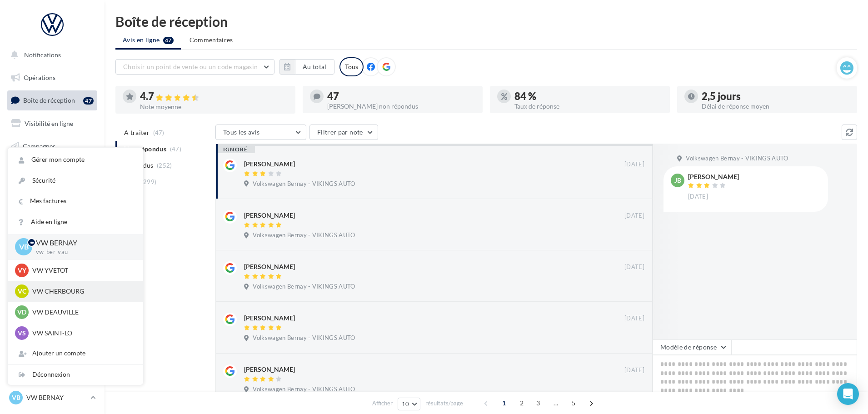 Image resolution: width=868 pixels, height=414 pixels. I want to click on button: Choisir un point de vente ou un code magasin, so click(195, 67).